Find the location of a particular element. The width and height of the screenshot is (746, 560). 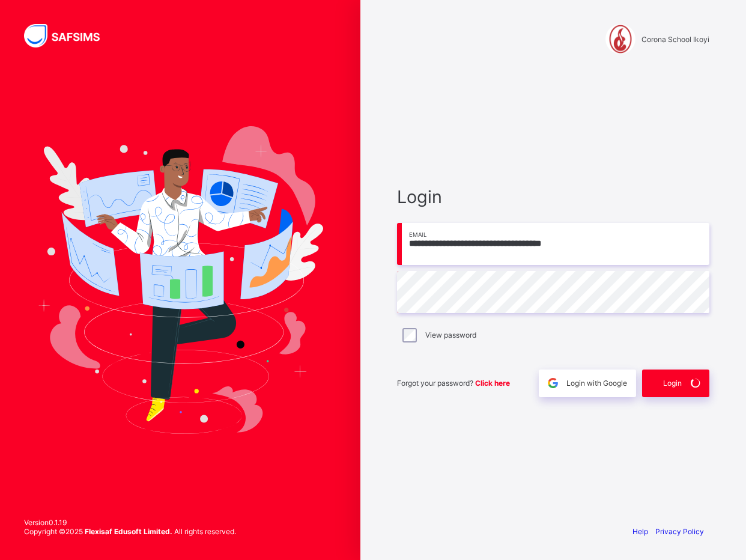

span: Copyright © 2025 All rights reserved. is located at coordinates (130, 531).